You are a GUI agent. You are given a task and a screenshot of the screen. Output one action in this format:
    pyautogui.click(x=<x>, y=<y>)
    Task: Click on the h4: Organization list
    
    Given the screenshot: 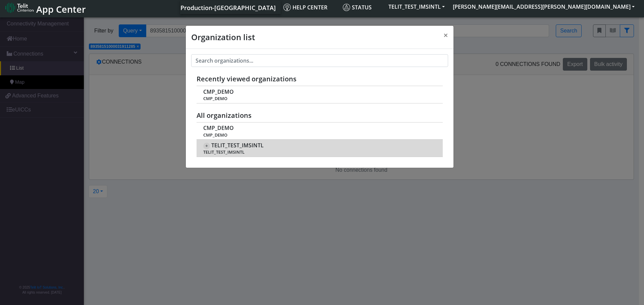 What is the action you would take?
    pyautogui.click(x=223, y=37)
    